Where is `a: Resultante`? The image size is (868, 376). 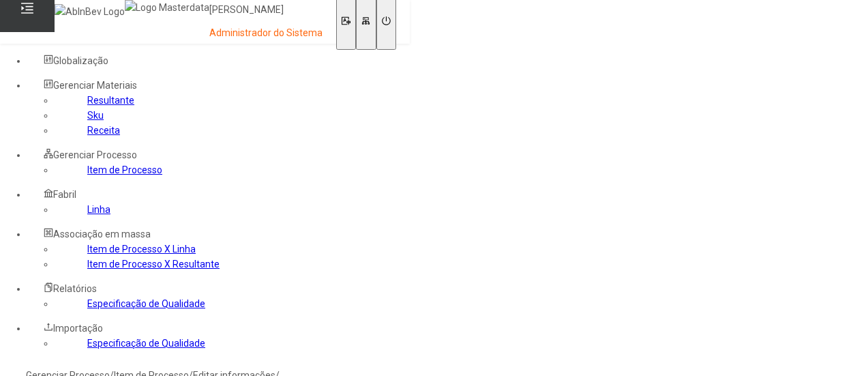
a: Resultante is located at coordinates (110, 101).